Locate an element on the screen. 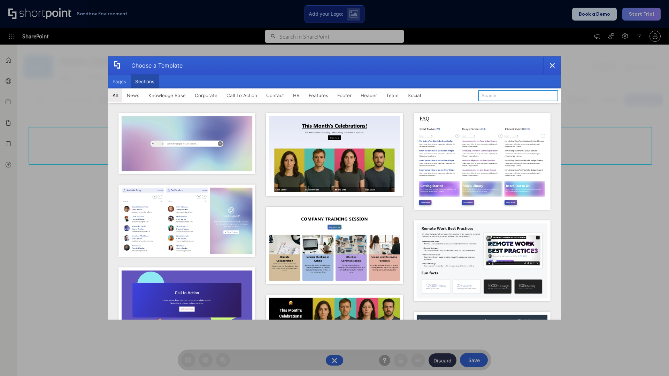  button: News is located at coordinates (133, 96).